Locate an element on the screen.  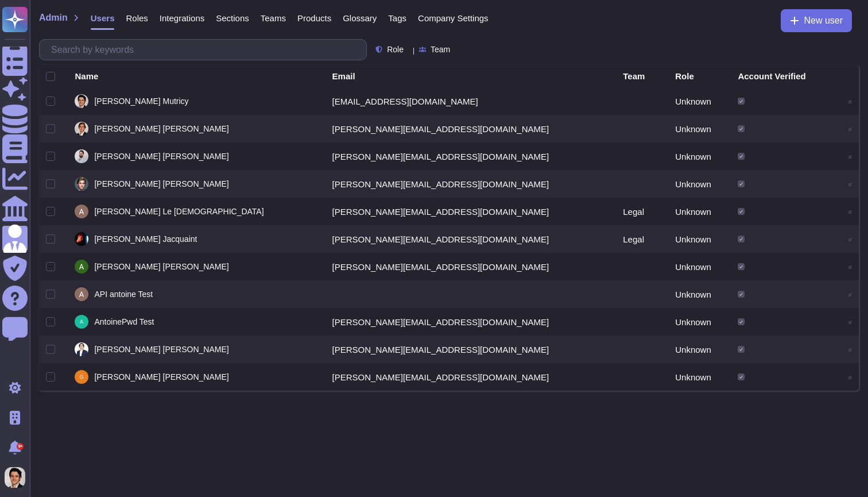
span: Role is located at coordinates (395, 50).